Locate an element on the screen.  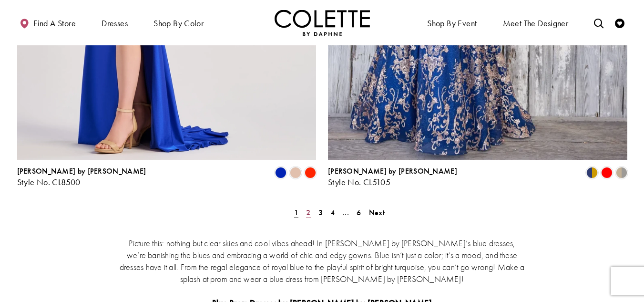
span: 4 is located at coordinates (332, 212).